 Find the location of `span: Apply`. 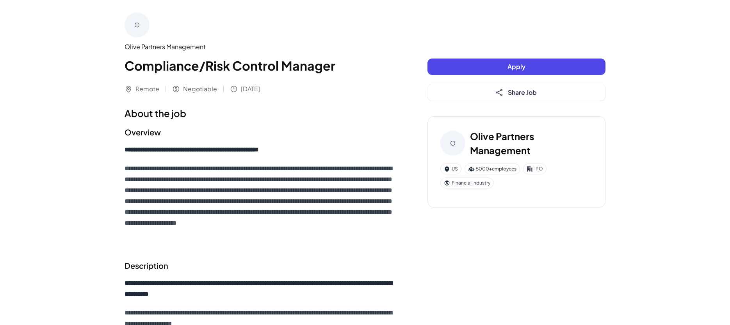

span: Apply is located at coordinates (516, 66).